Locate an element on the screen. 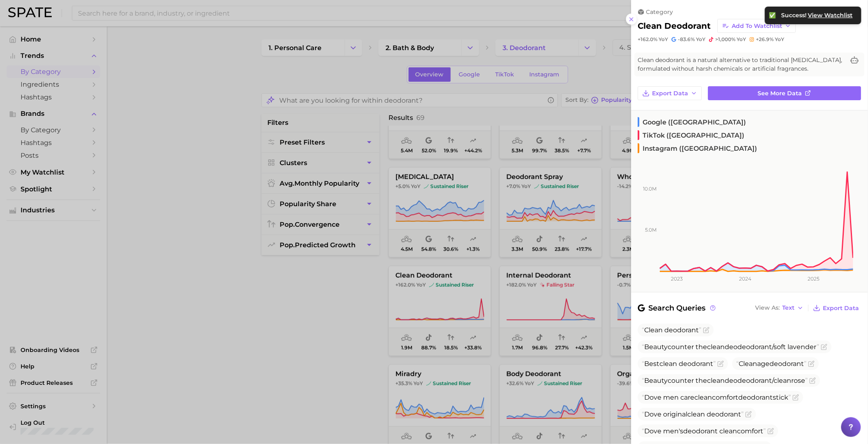 The image size is (868, 444). button: View AsText is located at coordinates (779, 308).